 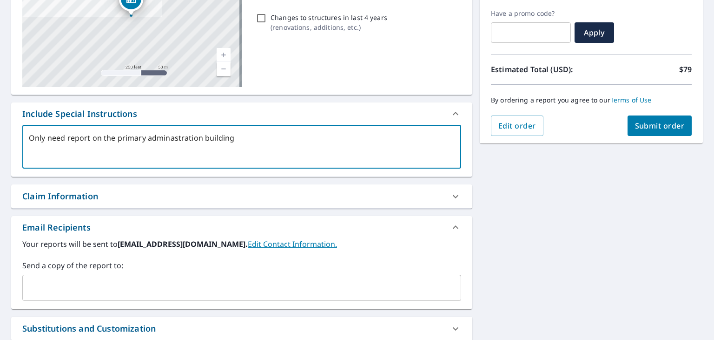 I want to click on a: Terms of Use, so click(x=631, y=100).